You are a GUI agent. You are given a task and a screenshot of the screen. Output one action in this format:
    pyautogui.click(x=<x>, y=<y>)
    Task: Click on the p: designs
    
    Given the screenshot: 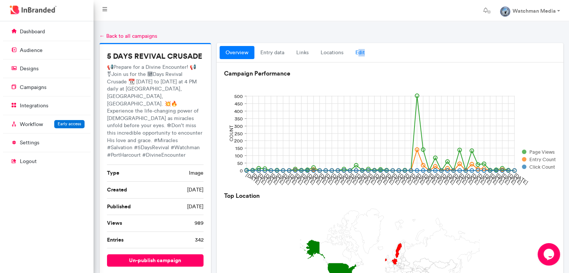 What is the action you would take?
    pyautogui.click(x=29, y=69)
    